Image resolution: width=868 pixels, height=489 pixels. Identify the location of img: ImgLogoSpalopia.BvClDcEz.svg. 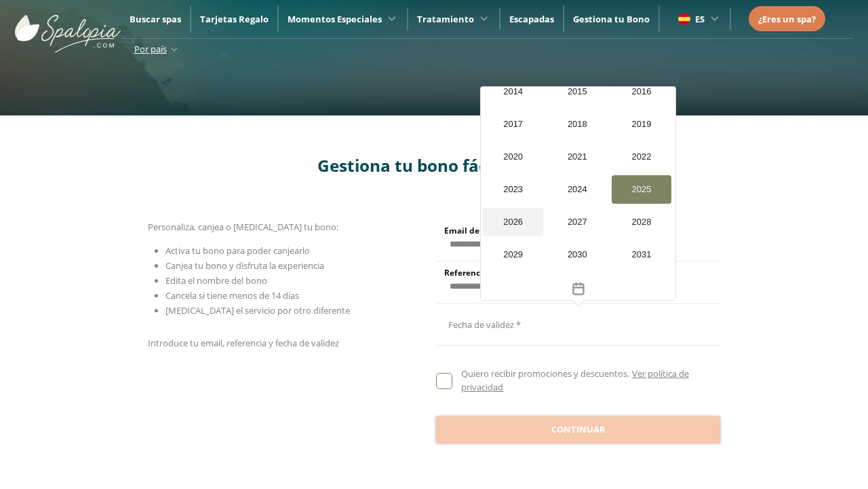
(68, 27).